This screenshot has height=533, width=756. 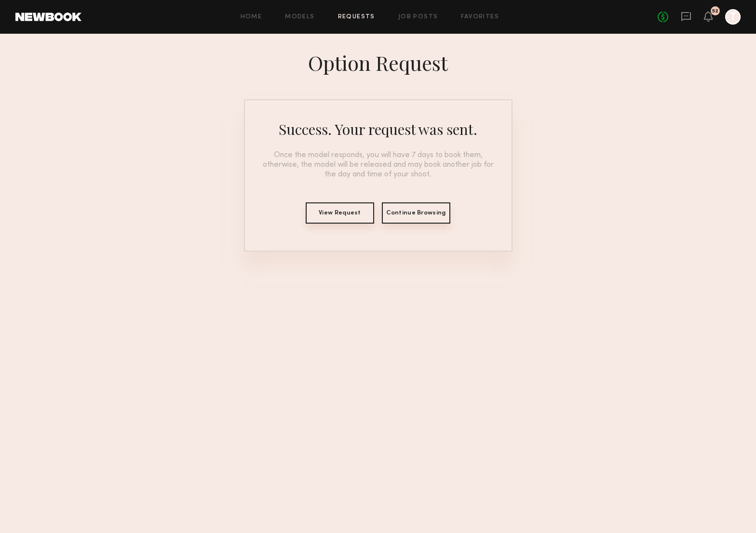 I want to click on div: Option Request, so click(x=378, y=63).